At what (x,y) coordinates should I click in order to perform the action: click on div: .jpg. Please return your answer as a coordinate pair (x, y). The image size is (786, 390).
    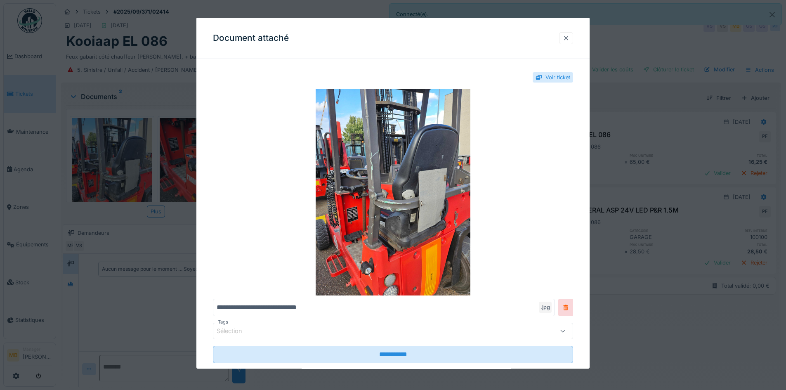
    Looking at the image, I should click on (545, 307).